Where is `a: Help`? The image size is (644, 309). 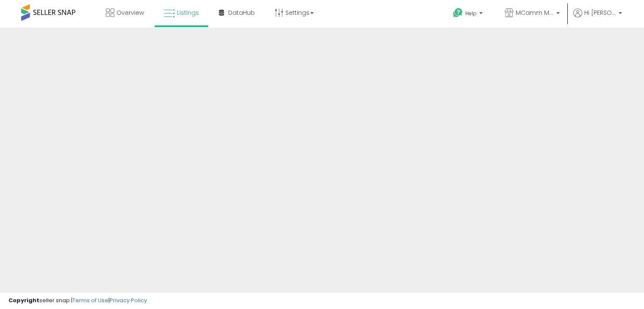
a: Help is located at coordinates (469, 14).